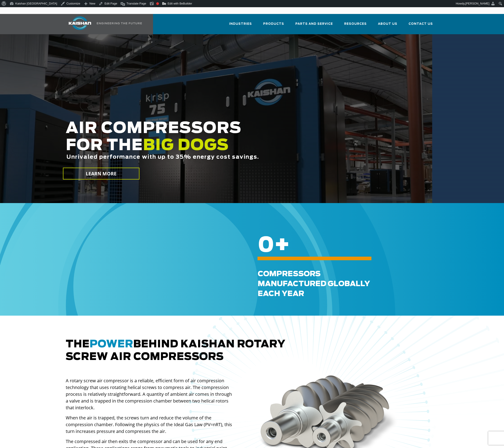 This screenshot has height=448, width=504. What do you see at coordinates (252, 351) in the screenshot?
I see `h2: The behind Kaishan rotary screw air compressors` at bounding box center [252, 351].